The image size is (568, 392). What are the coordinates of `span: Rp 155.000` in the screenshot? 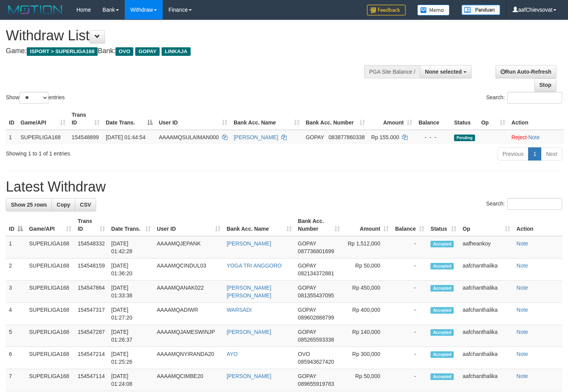 It's located at (386, 137).